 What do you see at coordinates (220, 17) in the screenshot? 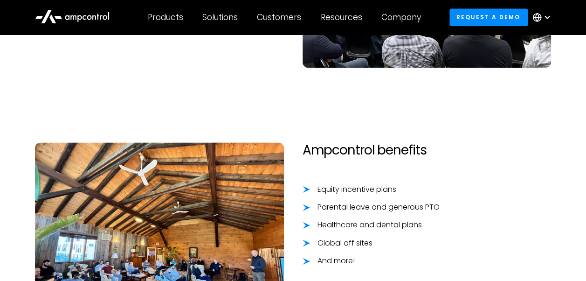
I see `div: Solutions` at bounding box center [220, 17].